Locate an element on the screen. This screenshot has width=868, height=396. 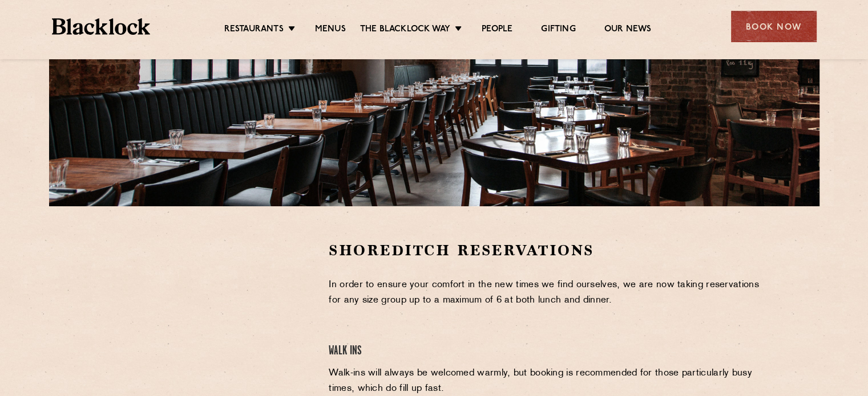
img: BL_Textured_Logo-footer-cropped.svg is located at coordinates (101, 26).